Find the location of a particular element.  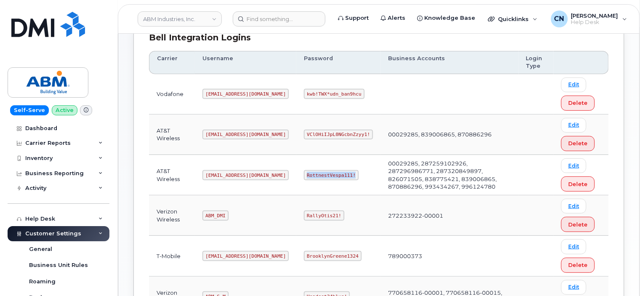

td: 789000373 is located at coordinates (449, 256).